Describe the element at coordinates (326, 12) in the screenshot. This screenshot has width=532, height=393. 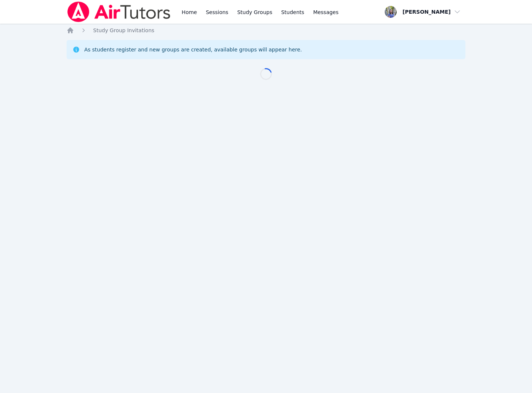
I see `span: Messages` at that location.